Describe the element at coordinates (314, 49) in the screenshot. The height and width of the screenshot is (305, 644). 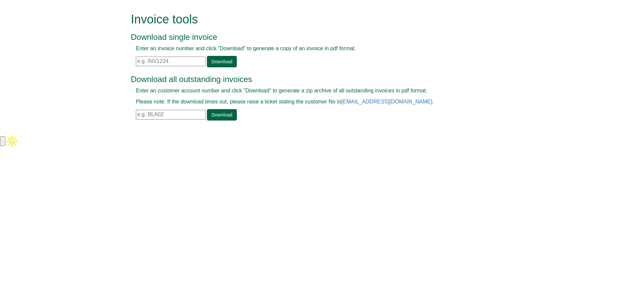
I see `p: Enter an invoice number and click "Download" to generate a copy of an invoice in pdf format.` at that location.